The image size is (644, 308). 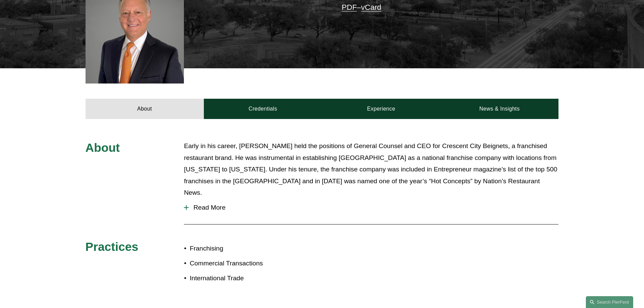 I want to click on a: Experience, so click(x=382, y=109).